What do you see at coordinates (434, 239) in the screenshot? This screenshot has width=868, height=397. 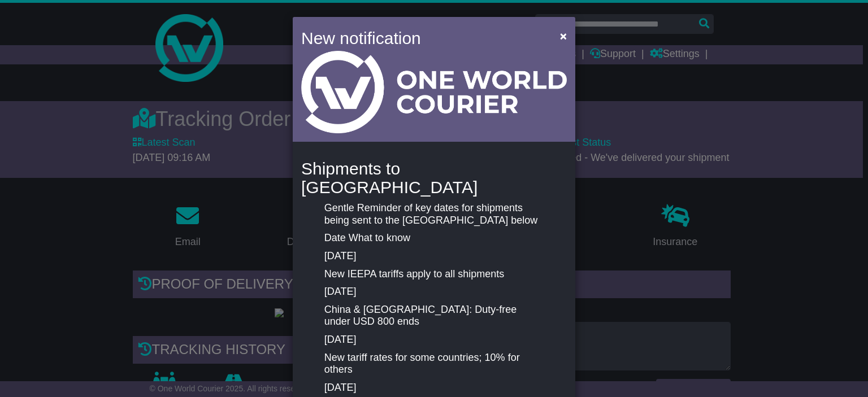 I see `p: Date What to know` at bounding box center [434, 239].